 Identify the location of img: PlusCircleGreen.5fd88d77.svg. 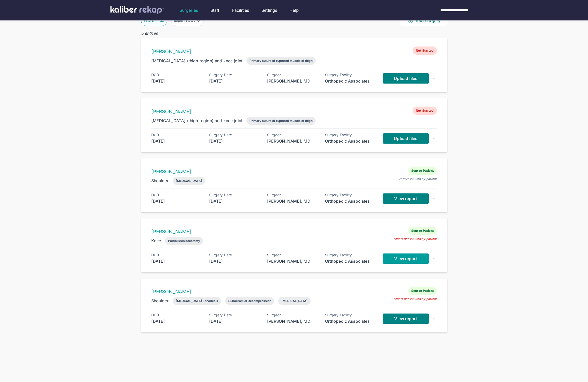
(411, 21).